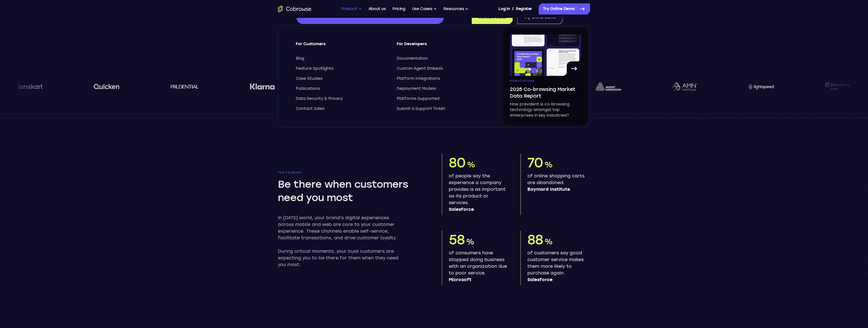 This screenshot has height=328, width=868. I want to click on a: Custom Agent Embeds, so click(442, 69).